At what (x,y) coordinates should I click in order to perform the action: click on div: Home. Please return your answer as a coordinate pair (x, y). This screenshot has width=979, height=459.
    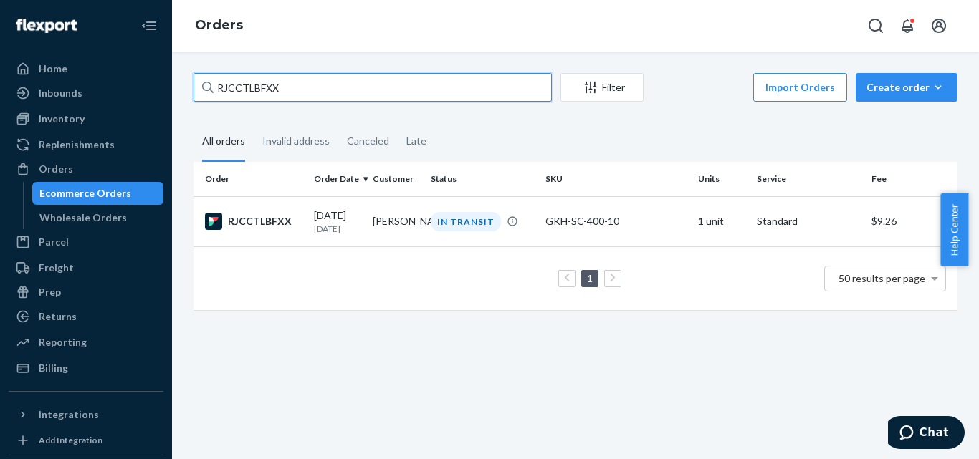
    Looking at the image, I should click on (53, 69).